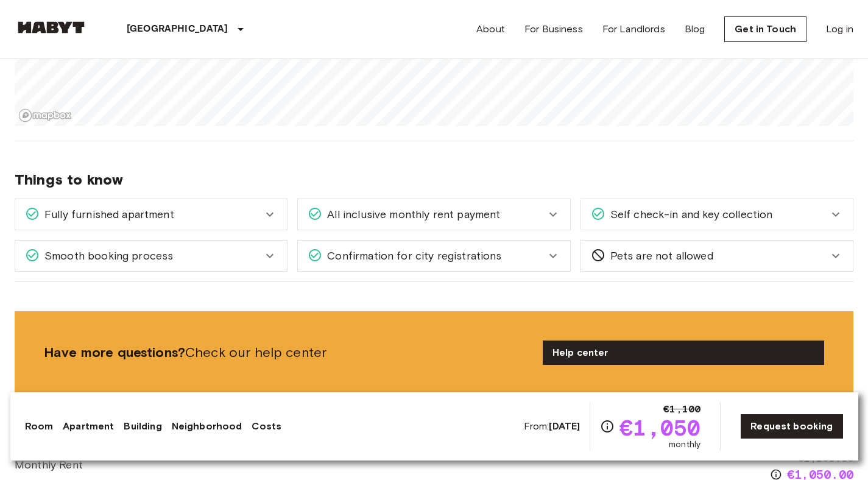 This screenshot has width=868, height=480. What do you see at coordinates (791, 426) in the screenshot?
I see `a: Request booking` at bounding box center [791, 426].